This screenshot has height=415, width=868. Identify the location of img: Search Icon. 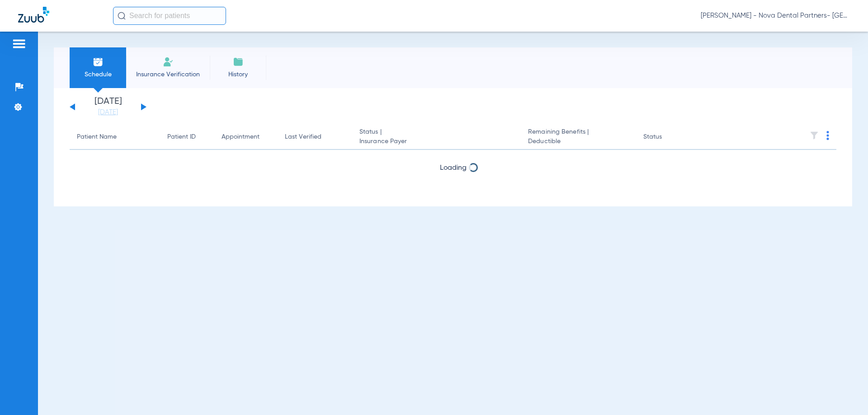
(121, 16).